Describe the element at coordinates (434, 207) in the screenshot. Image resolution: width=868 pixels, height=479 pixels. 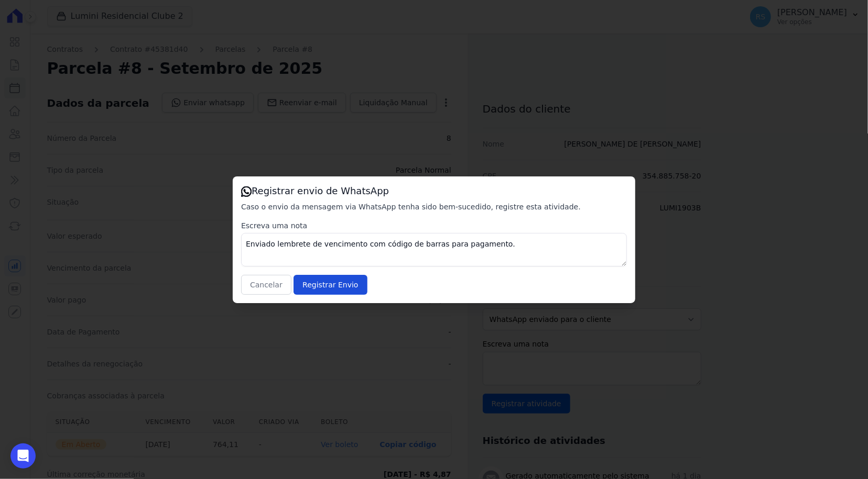
I see `p: Caso o envio da mensagem via WhatsApp tenha sido bem-sucedido, registre esta atividade.` at that location.